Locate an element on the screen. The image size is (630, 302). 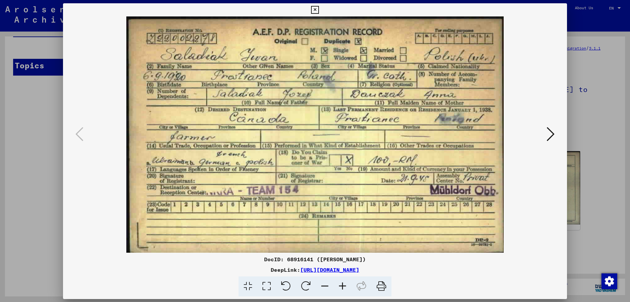
img: 001.jpg is located at coordinates (315, 134).